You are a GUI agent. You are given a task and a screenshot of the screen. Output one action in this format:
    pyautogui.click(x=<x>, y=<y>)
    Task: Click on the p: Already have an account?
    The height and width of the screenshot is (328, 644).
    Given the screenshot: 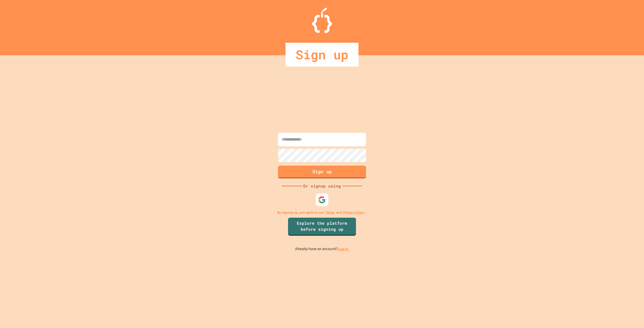 What is the action you would take?
    pyautogui.click(x=322, y=249)
    